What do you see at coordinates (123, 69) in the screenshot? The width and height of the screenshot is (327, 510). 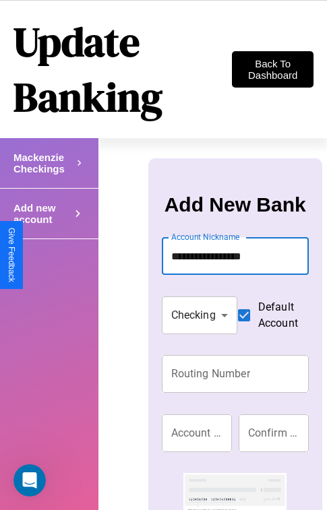 I see `h1: Update Banking` at bounding box center [123, 69].